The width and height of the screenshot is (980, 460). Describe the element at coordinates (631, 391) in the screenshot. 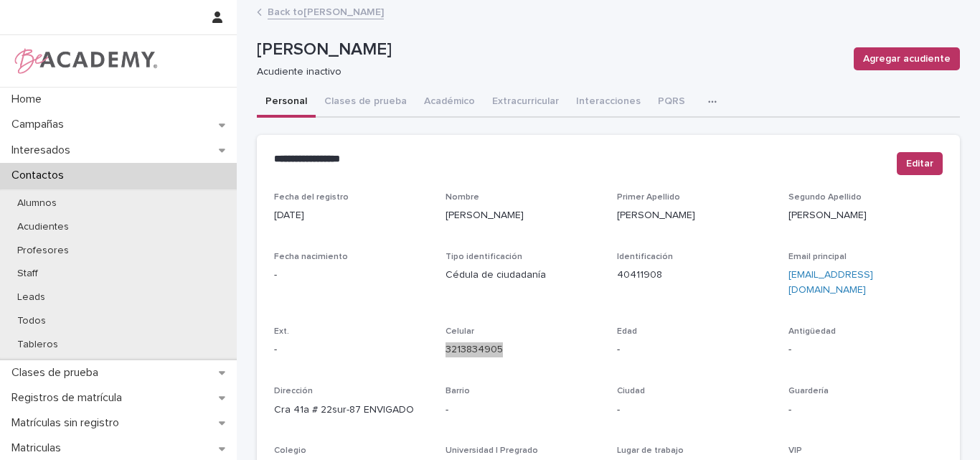

I see `span: Ciudad` at that location.